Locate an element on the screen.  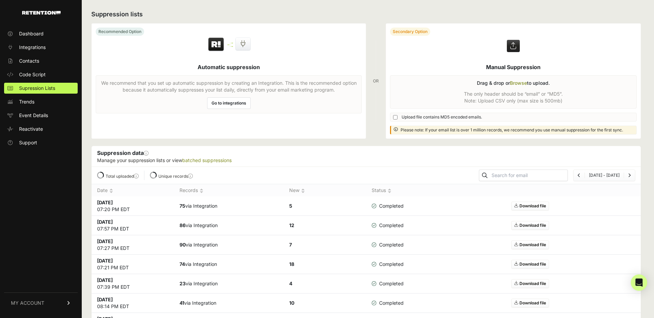
th: Date is located at coordinates (133, 190).